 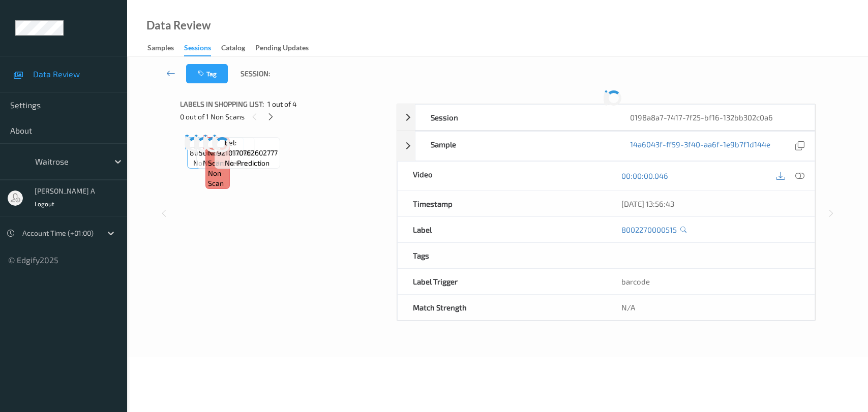 What do you see at coordinates (160, 49) in the screenshot?
I see `div: Samples` at bounding box center [160, 49].